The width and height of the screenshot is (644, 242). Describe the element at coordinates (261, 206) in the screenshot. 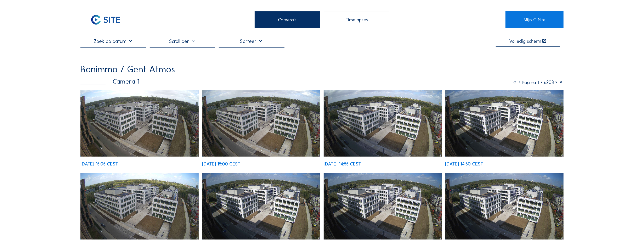

I see `img: image_53200683` at that location.